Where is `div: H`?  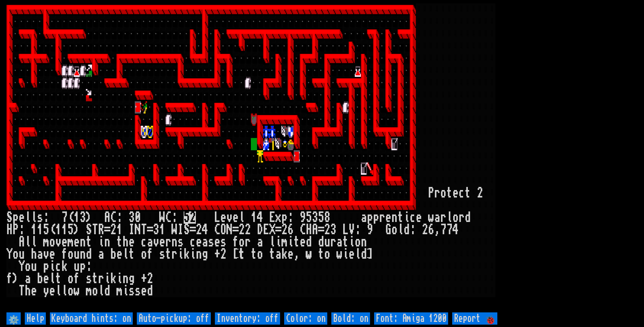
div: H is located at coordinates (309, 230).